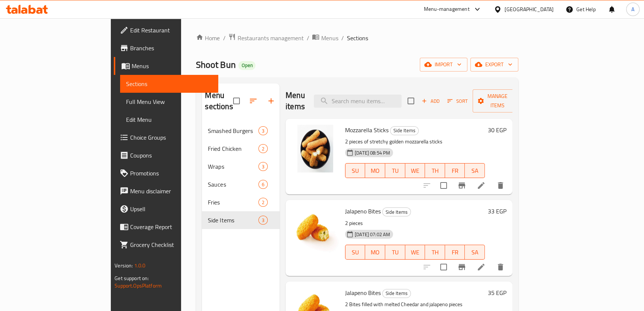  I want to click on button: Sort, so click(457, 101).